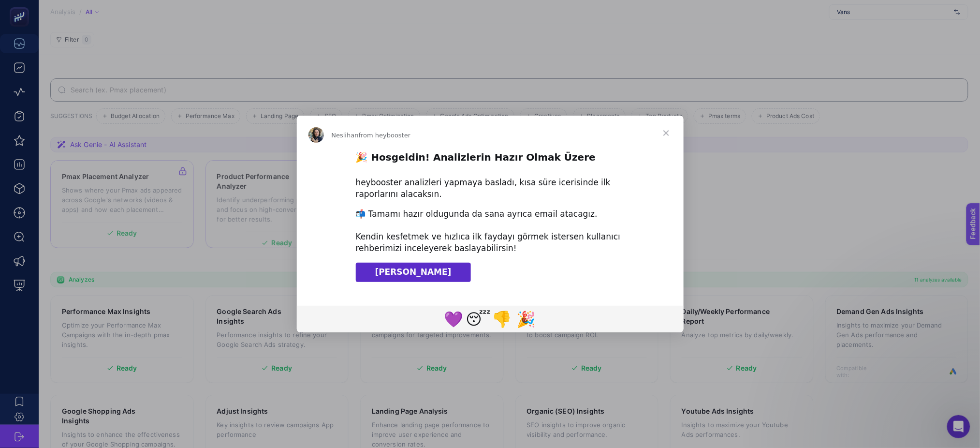 Image resolution: width=980 pixels, height=448 pixels. Describe the element at coordinates (385, 135) in the screenshot. I see `span: from heybooster` at that location.